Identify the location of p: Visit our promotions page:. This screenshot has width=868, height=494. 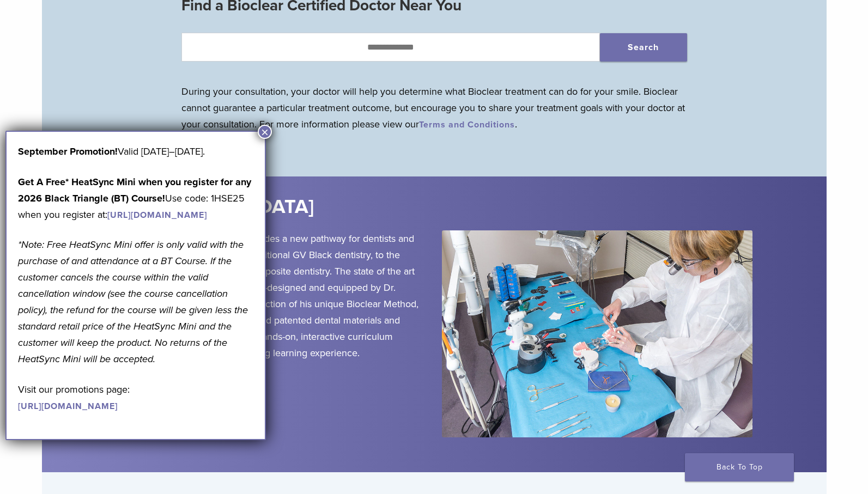
(136, 398).